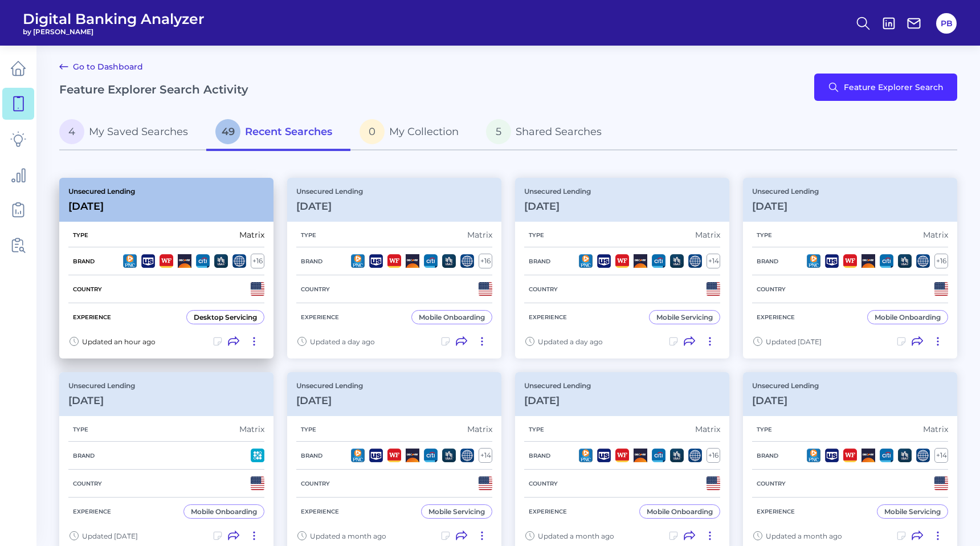  I want to click on span: My Saved Searches, so click(138, 132).